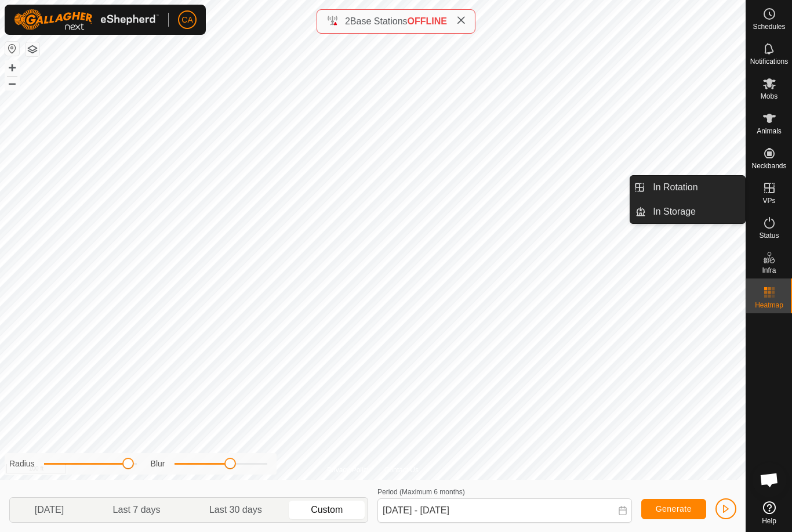  I want to click on span: Notifications, so click(769, 61).